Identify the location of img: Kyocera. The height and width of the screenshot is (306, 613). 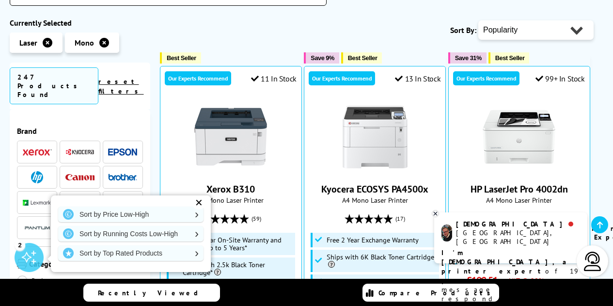
(80, 152).